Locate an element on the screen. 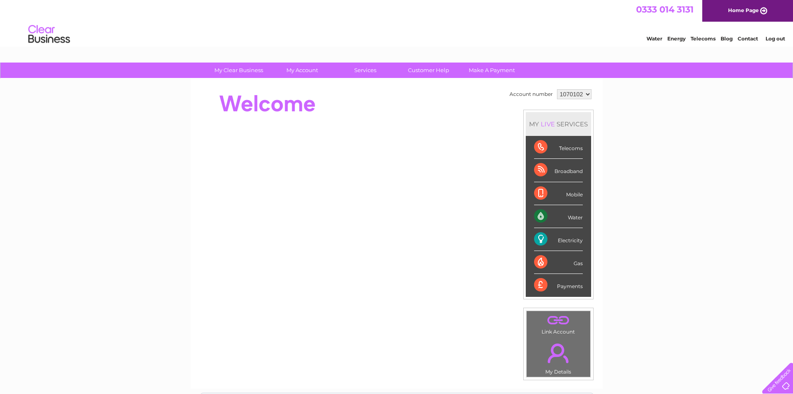  a: Services is located at coordinates (365, 70).